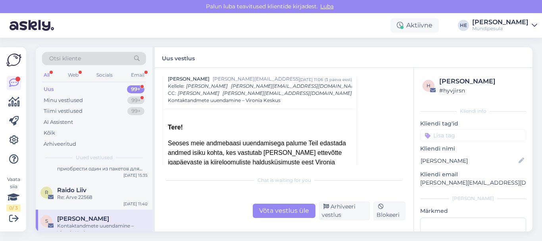 The height and width of the screenshot is (241, 542). What do you see at coordinates (102, 197) in the screenshot?
I see `div: Re: Arve 22568` at bounding box center [102, 197].